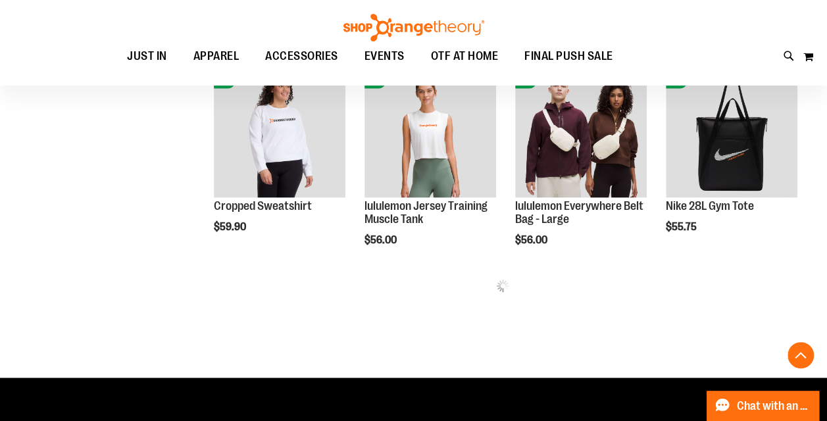 This screenshot has width=827, height=421. What do you see at coordinates (581, 133) in the screenshot?
I see `a: lululemon Everywhere Belt Bag - LargeNEW` at bounding box center [581, 133].